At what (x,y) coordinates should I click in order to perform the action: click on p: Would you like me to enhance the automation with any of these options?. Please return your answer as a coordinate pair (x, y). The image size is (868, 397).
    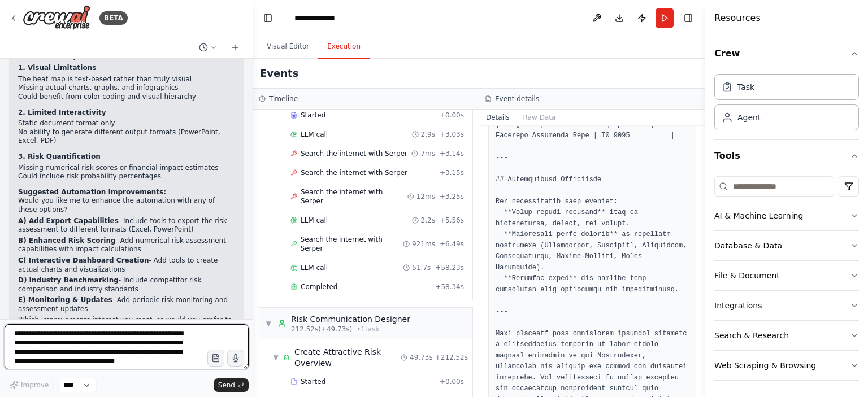
    Looking at the image, I should click on (127, 205).